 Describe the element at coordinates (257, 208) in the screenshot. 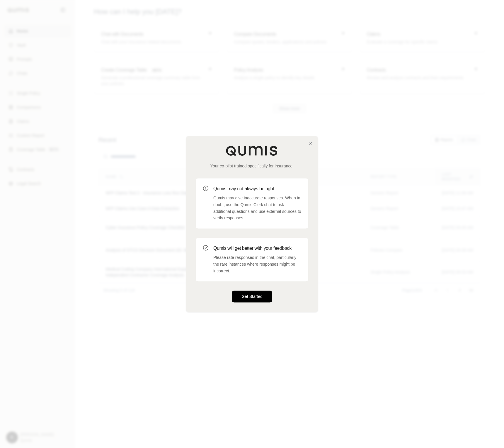

I see `p: Qumis may give inaccurate responses. When in doubt, use the Qumis Clerk chat to ask additional qu...` at that location.